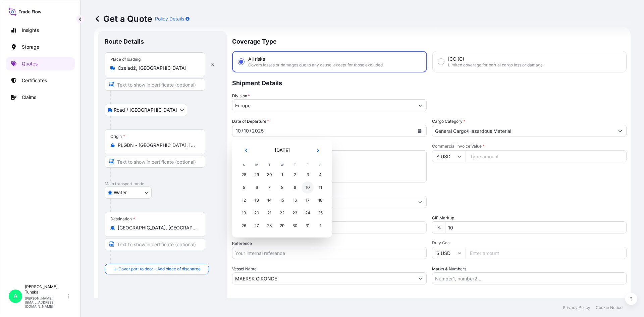 Image resolution: width=644 pixels, height=317 pixels. Describe the element at coordinates (257, 175) in the screenshot. I see `div: Monday, September 29, 2025` at that location.